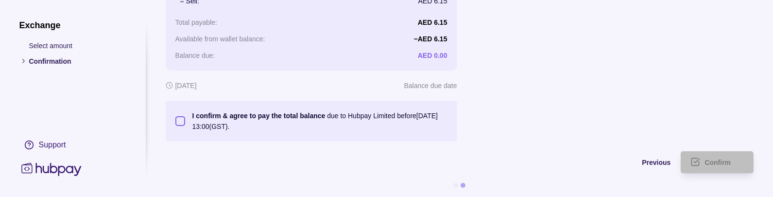 The height and width of the screenshot is (197, 773). Describe the element at coordinates (259, 115) in the screenshot. I see `p: I confirm & agree to pay the total balance` at that location.